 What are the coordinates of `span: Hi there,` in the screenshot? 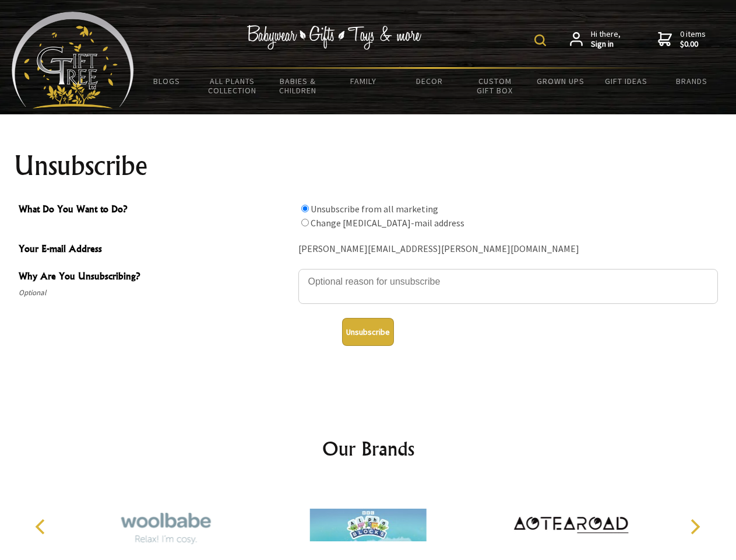 It's located at (605, 39).